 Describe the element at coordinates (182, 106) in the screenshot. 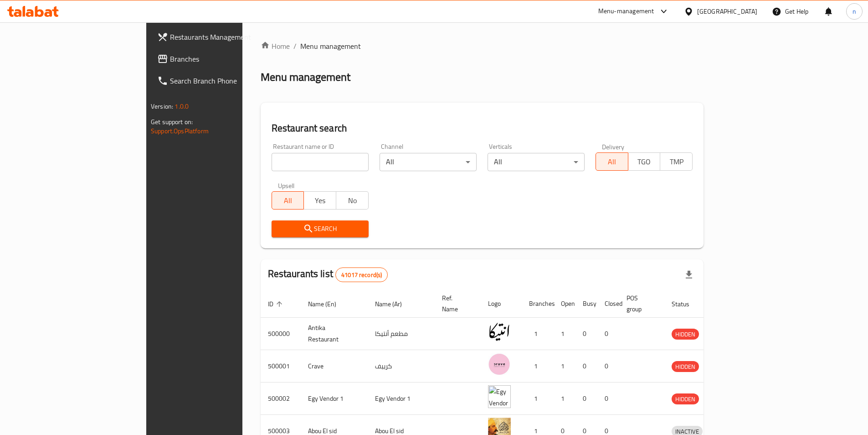

I see `span: 1.0.0` at that location.